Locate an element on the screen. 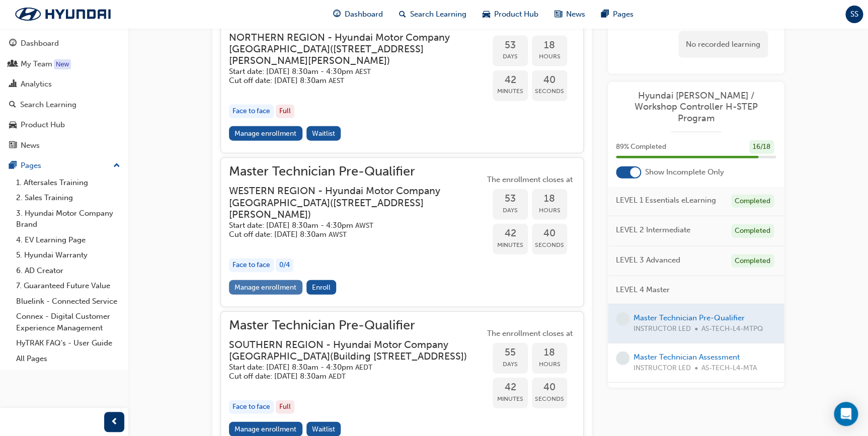 Image resolution: width=868 pixels, height=436 pixels. span: Product Hub is located at coordinates (516, 14).